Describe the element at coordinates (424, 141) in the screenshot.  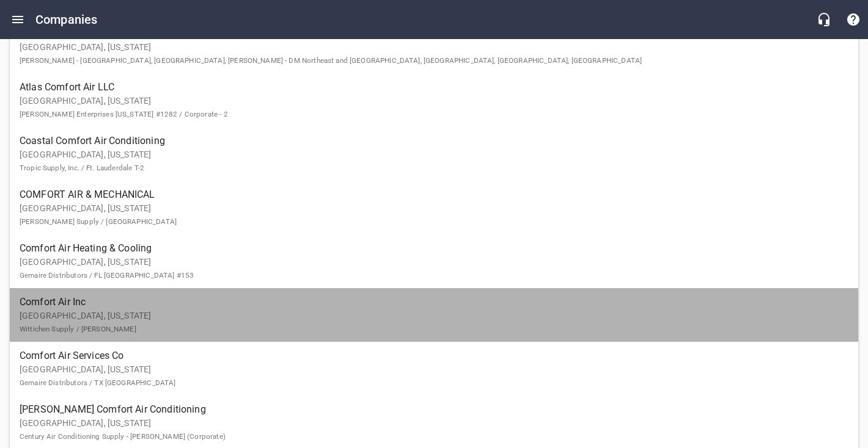
I see `span: Coastal Comfort Air Conditioning` at that location.